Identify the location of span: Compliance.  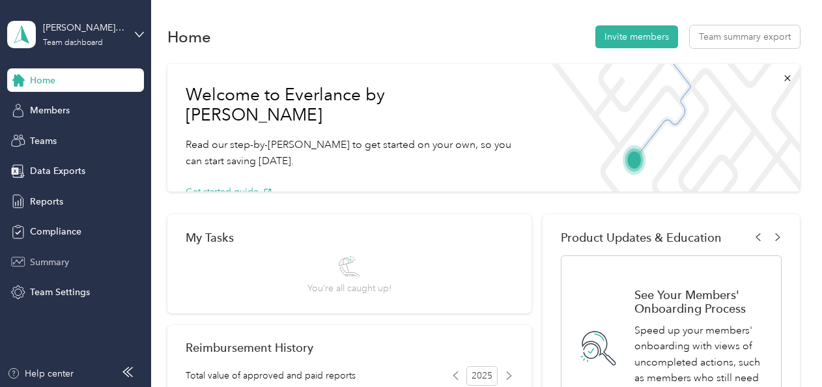
(55, 231).